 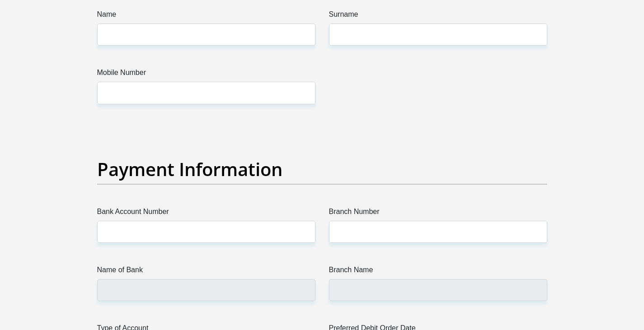 I want to click on input: Branch Name, so click(x=438, y=290).